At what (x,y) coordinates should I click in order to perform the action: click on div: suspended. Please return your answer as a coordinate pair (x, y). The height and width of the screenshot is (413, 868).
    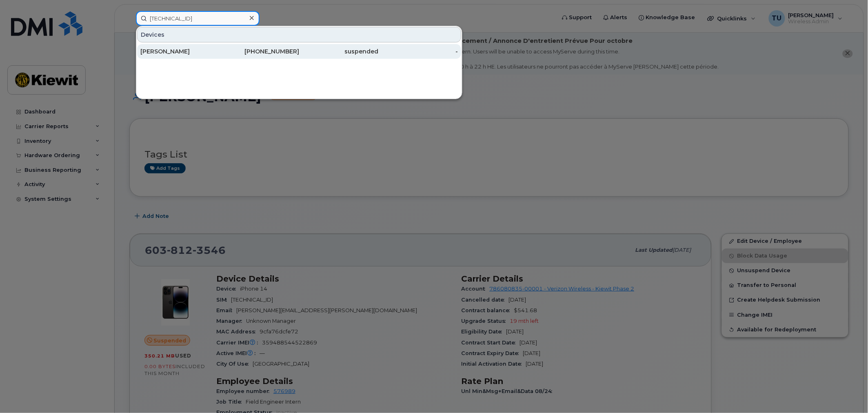
    Looking at the image, I should click on (339, 51).